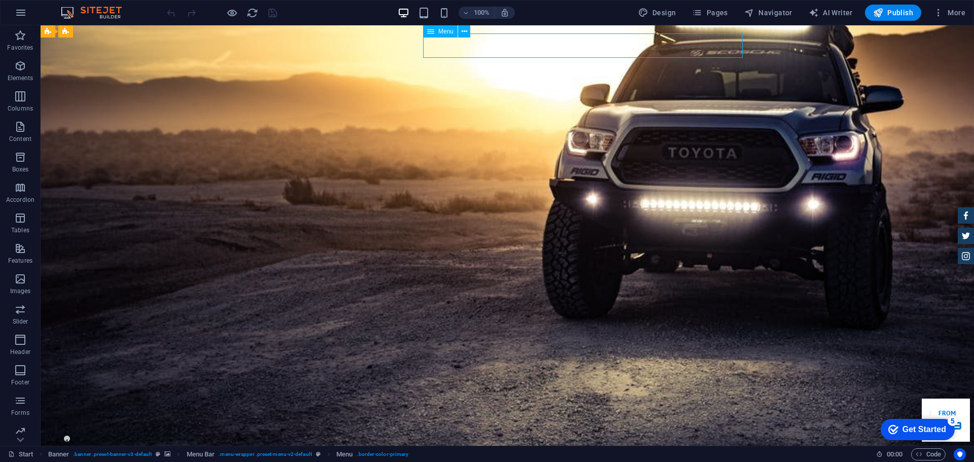  Describe the element at coordinates (383, 455) in the screenshot. I see `span: . border-color-primary` at that location.